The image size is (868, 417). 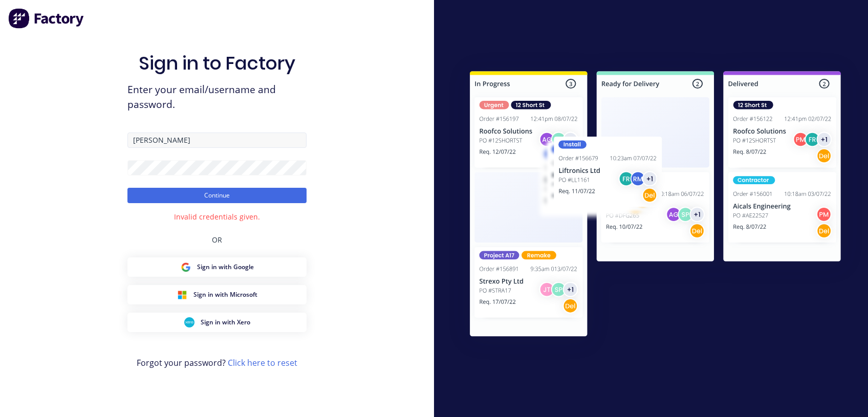 What do you see at coordinates (225, 295) in the screenshot?
I see `span: Sign in with Microsoft` at bounding box center [225, 295].